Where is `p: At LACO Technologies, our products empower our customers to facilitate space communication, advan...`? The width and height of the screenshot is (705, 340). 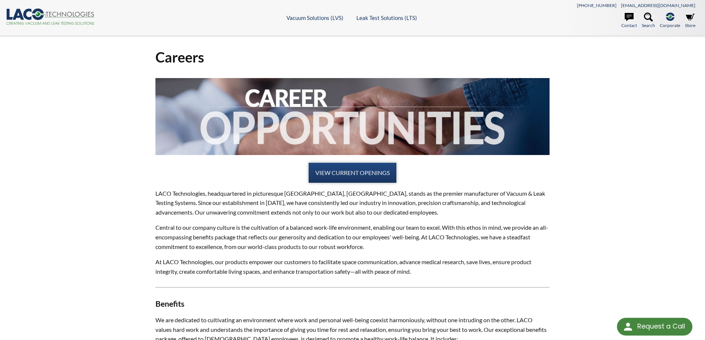
p: At LACO Technologies, our products empower our customers to facilitate space communication, advan... is located at coordinates (353, 267).